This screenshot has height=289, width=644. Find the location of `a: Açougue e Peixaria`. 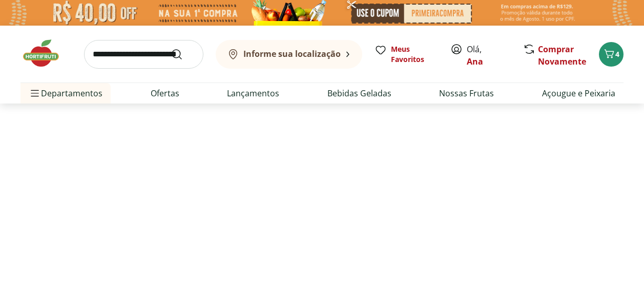

a: Açougue e Peixaria is located at coordinates (579, 93).